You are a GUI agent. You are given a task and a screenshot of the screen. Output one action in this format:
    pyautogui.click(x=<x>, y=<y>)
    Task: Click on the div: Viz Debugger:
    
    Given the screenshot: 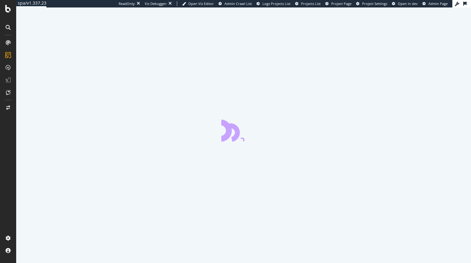 What is the action you would take?
    pyautogui.click(x=156, y=4)
    